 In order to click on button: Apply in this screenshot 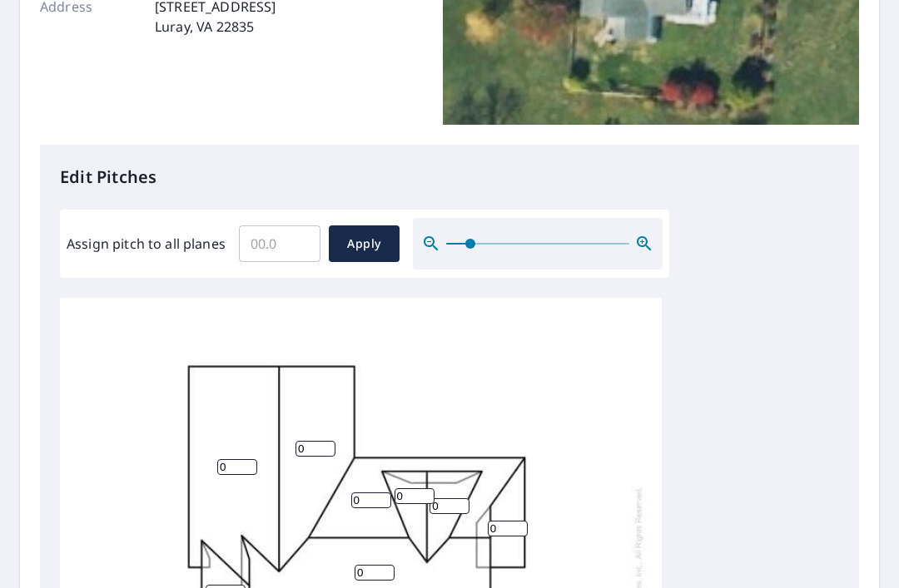, I will do `click(364, 244)`.